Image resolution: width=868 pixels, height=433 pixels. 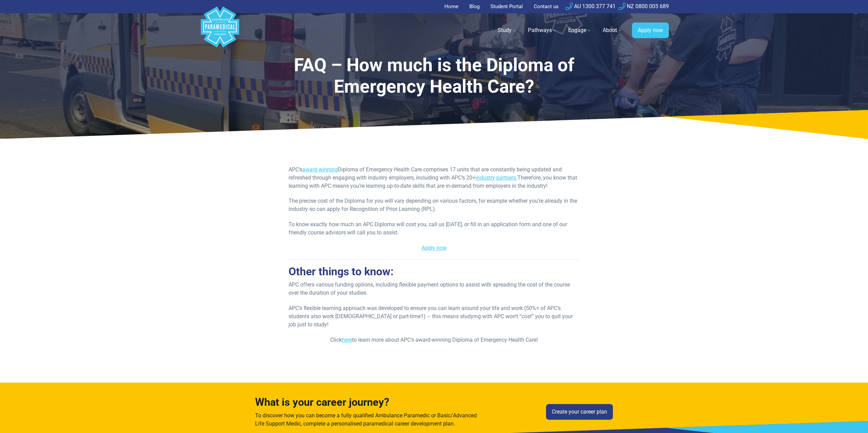 What do you see at coordinates (434, 205) in the screenshot?
I see `p: The precise cost of the Diploma for you will vary depending on various factors, for example wheth...` at bounding box center [434, 205].